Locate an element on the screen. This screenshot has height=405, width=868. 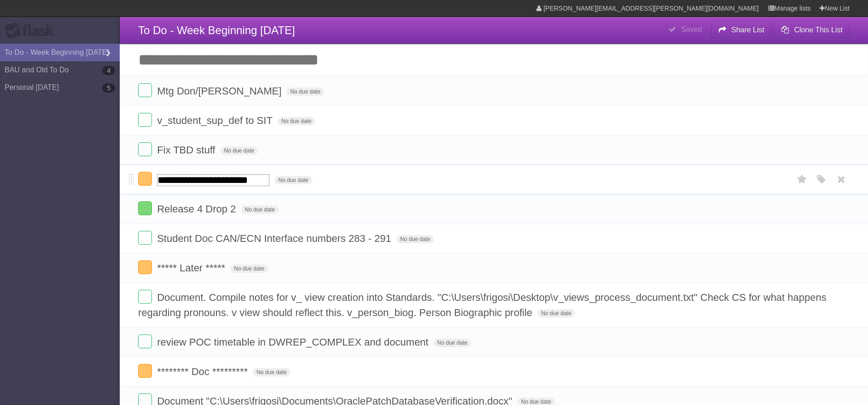
span: Release 4 Drop 2 is located at coordinates (198, 209).